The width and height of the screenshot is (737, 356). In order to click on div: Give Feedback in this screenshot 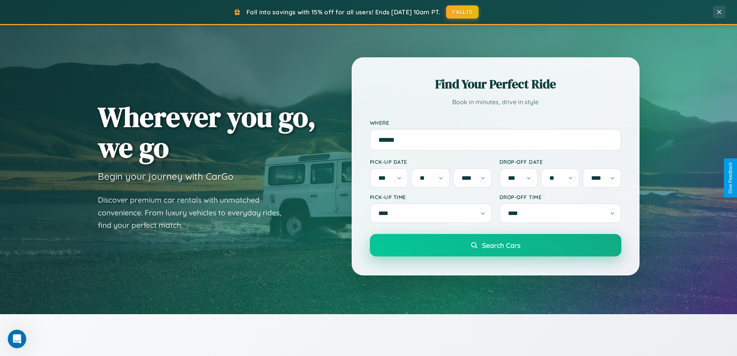, I will do `click(730, 178)`.